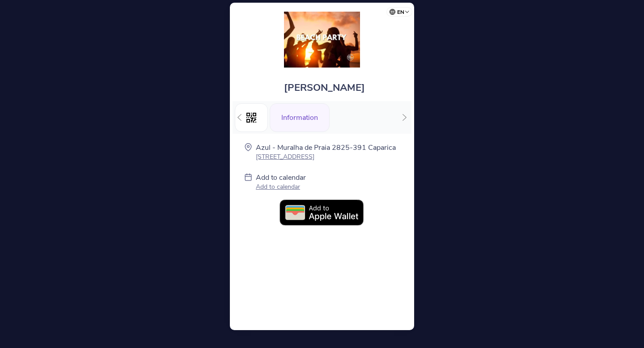 The image size is (644, 348). I want to click on a: Add to calendar Add to calendar, so click(281, 183).